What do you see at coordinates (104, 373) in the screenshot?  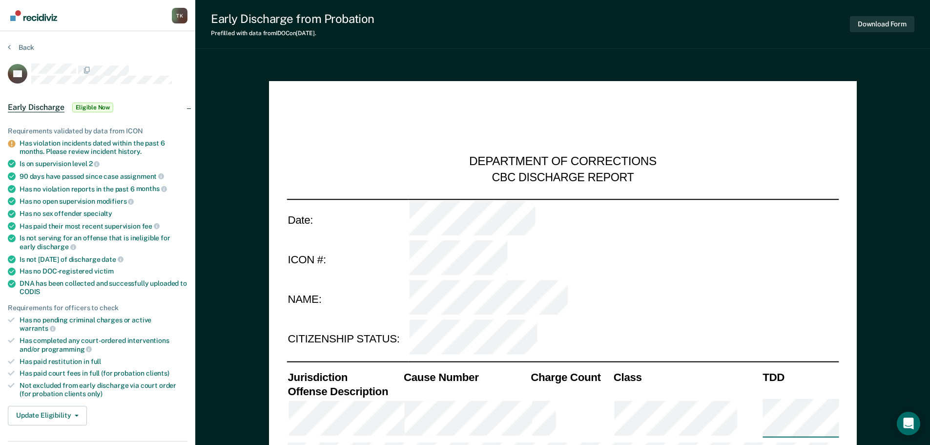 I see `div: Has paid court fees in full (for probation` at bounding box center [104, 373].